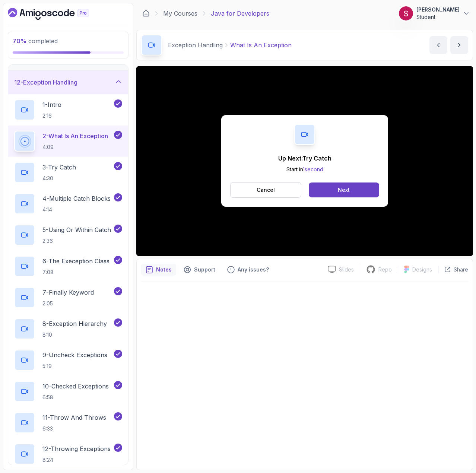  I want to click on p: 2:36, so click(77, 241).